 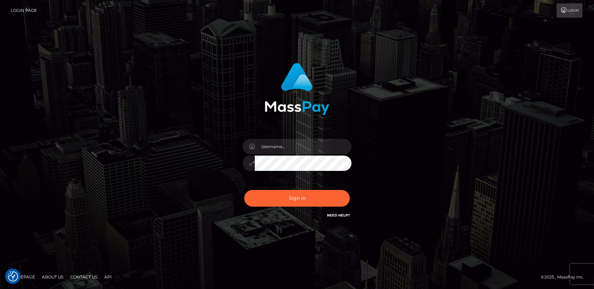 I want to click on img: MassPay Login, so click(x=297, y=89).